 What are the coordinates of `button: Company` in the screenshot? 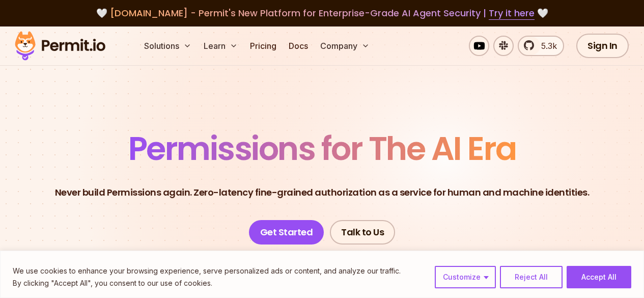 It's located at (345, 46).